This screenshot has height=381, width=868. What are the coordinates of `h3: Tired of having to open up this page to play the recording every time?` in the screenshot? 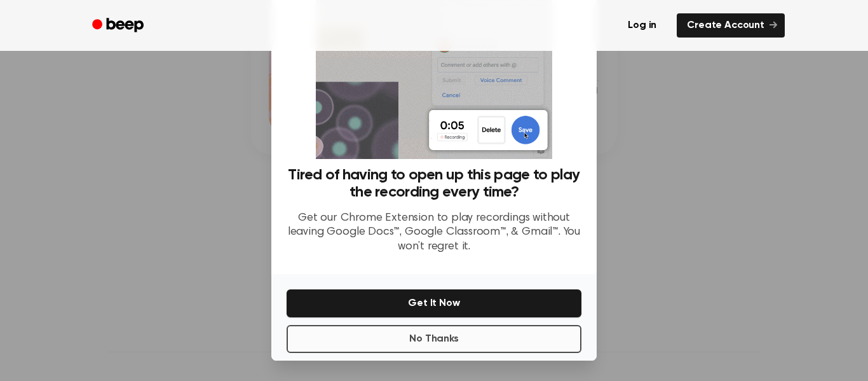 It's located at (434, 184).